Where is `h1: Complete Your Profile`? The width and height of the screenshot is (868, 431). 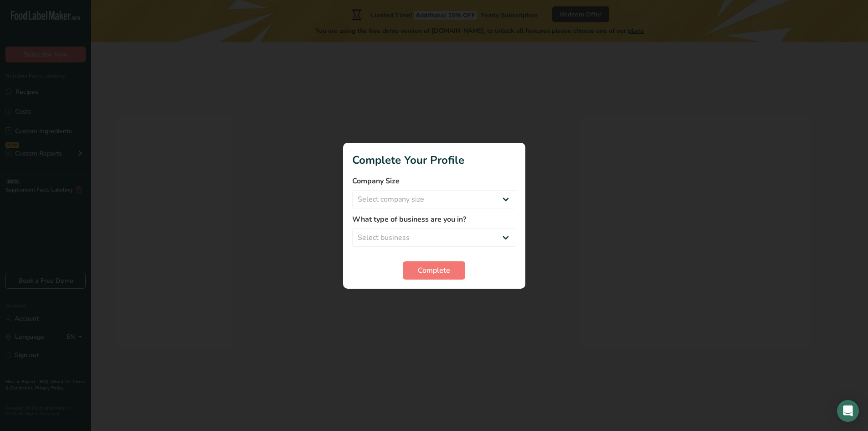
h1: Complete Your Profile is located at coordinates (434, 160).